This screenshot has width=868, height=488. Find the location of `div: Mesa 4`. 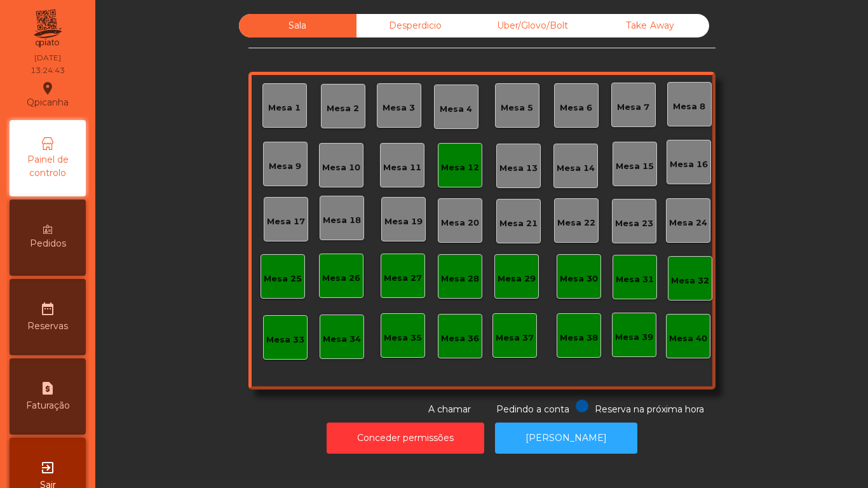

div: Mesa 4 is located at coordinates (456, 109).